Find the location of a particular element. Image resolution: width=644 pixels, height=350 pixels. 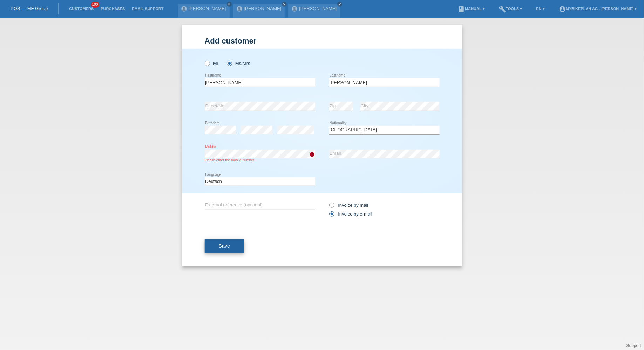

i: build is located at coordinates (502, 9).